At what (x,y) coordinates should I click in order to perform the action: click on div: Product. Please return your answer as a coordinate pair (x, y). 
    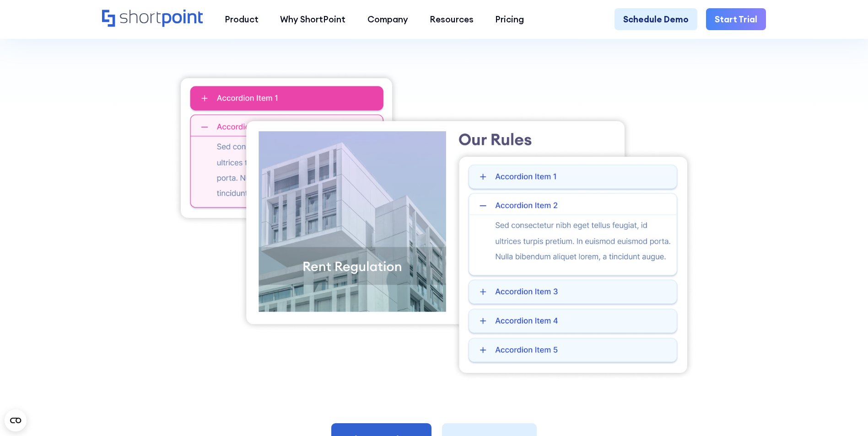
    Looking at the image, I should click on (242, 19).